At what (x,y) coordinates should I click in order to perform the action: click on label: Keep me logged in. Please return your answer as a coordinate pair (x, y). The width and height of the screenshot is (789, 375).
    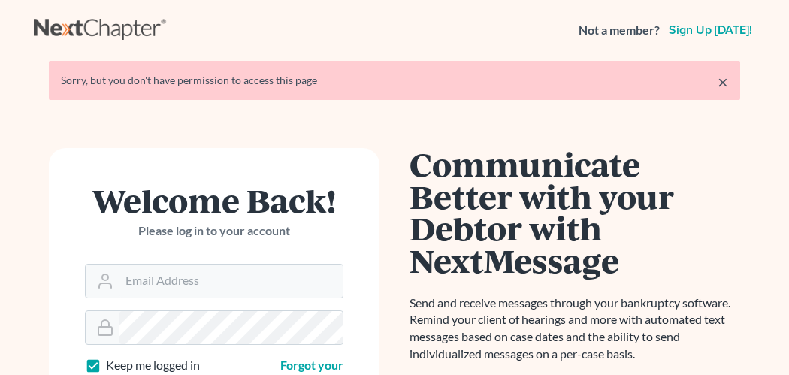
    Looking at the image, I should click on (153, 365).